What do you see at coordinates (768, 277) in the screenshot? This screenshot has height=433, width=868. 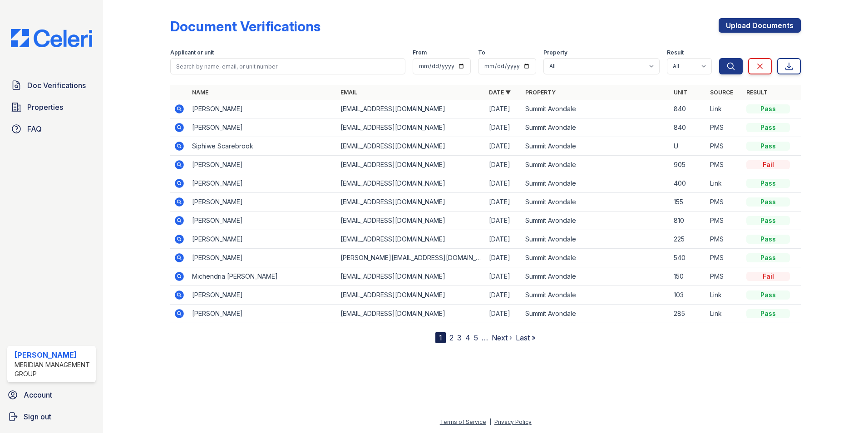 I see `div: Fail` at bounding box center [768, 277].